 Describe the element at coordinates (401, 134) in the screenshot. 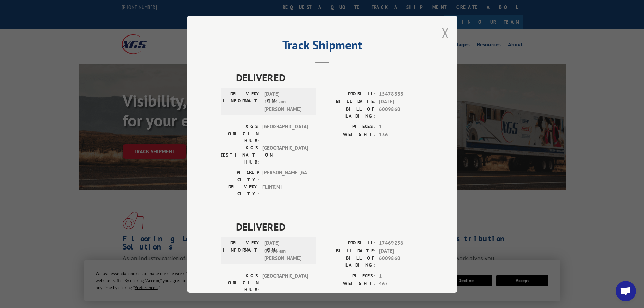

I see `span: 136` at that location.